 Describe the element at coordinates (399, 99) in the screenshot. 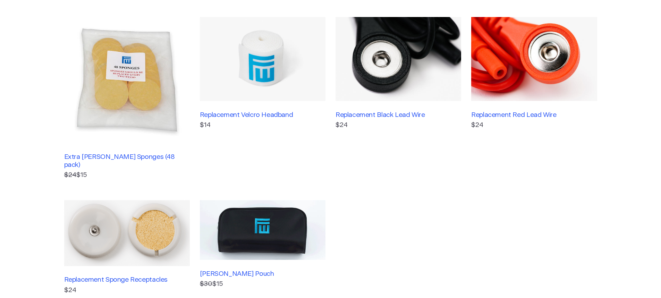

I see `a: Replacement Black Lead Wire$24` at that location.